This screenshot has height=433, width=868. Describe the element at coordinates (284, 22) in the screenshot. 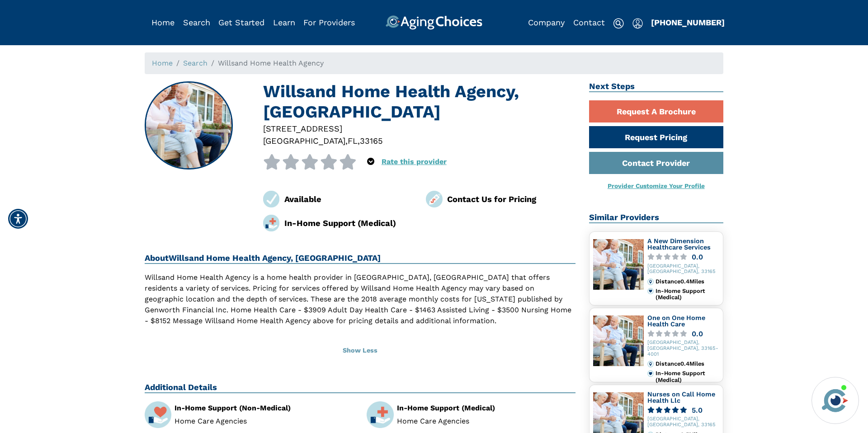

I see `a: Learn` at that location.